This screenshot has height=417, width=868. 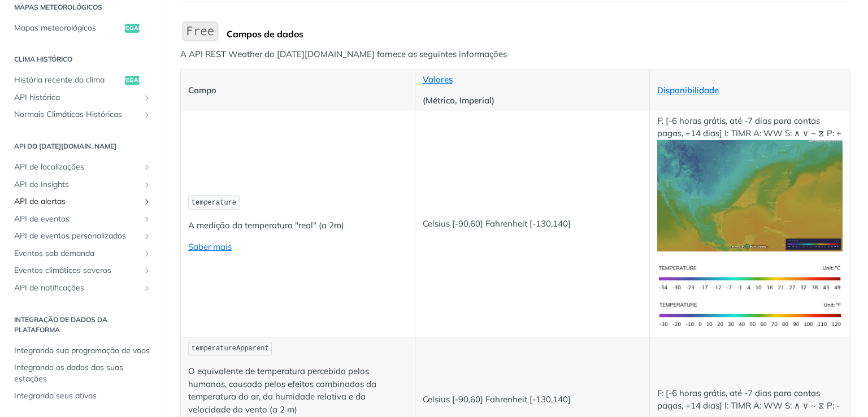 I want to click on font: Normais Climáticas Históricas, so click(x=68, y=114).